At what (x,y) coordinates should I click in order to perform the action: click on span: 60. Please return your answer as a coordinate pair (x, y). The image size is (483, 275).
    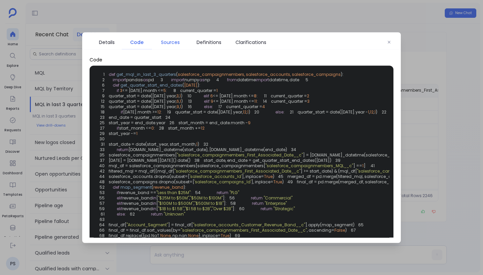
    Looking at the image, I should click on (242, 208).